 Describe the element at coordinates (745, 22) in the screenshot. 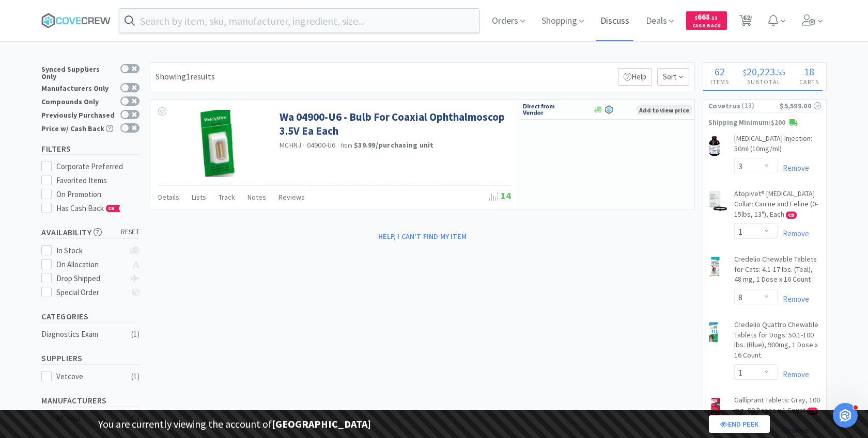

I see `a: 62` at that location.